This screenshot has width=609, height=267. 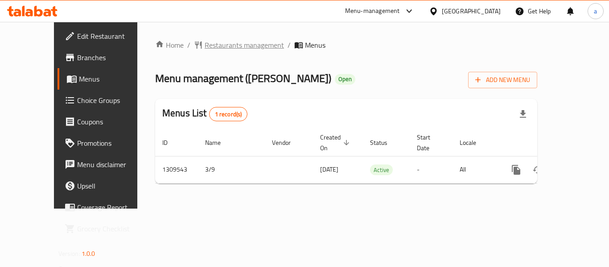 I want to click on span: 1 record(s), so click(x=228, y=114).